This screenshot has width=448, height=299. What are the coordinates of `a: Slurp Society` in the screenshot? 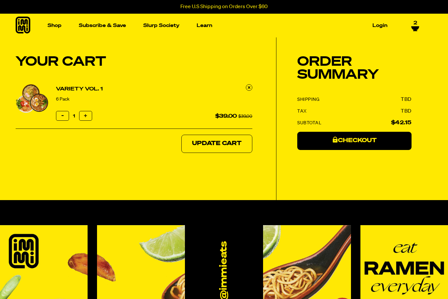 It's located at (161, 25).